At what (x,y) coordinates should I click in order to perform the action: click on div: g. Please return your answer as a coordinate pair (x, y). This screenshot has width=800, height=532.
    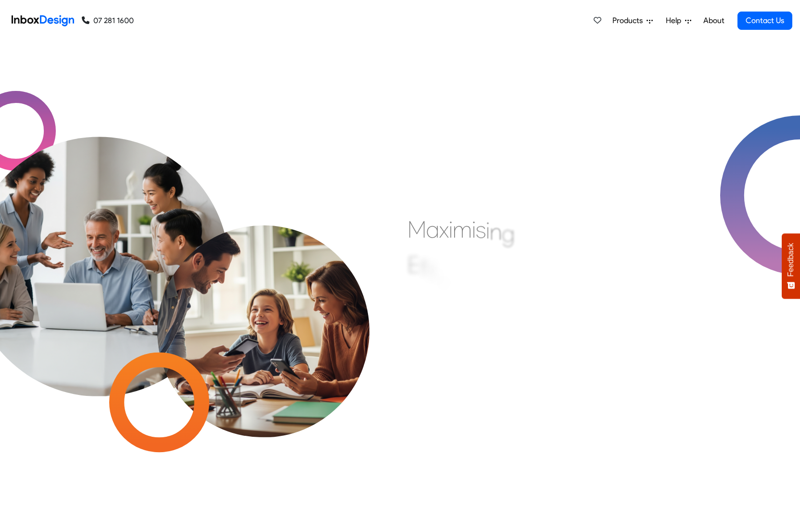
    Looking at the image, I should click on (508, 233).